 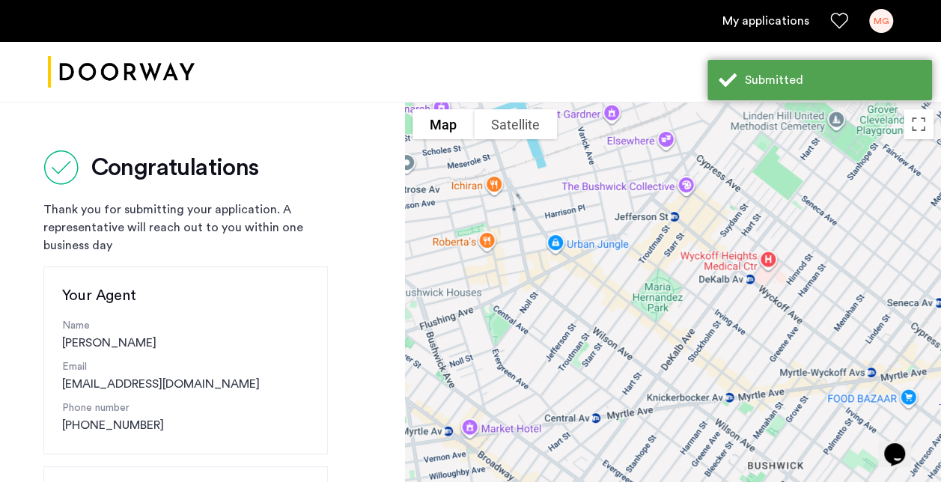 What do you see at coordinates (186, 228) in the screenshot?
I see `div: Thank you for submitting your application. A representative will reach out to you within one busi...` at bounding box center [186, 228].